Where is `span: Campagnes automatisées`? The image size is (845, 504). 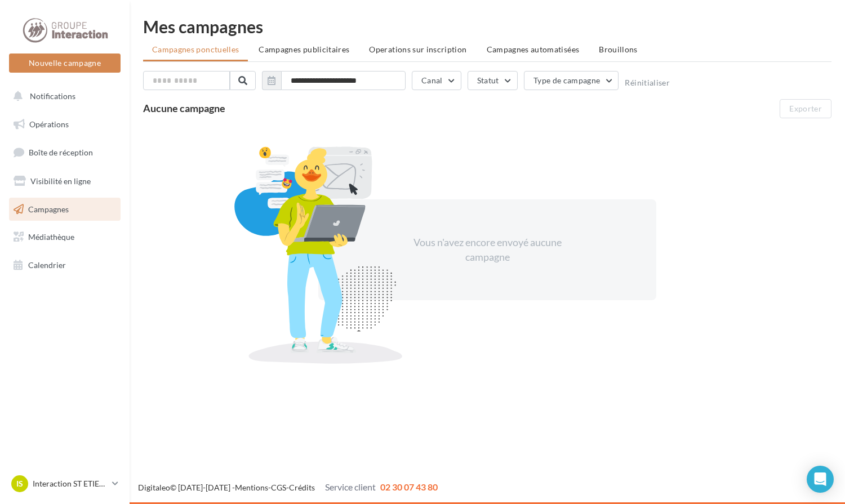
span: Campagnes automatisées is located at coordinates (533, 49).